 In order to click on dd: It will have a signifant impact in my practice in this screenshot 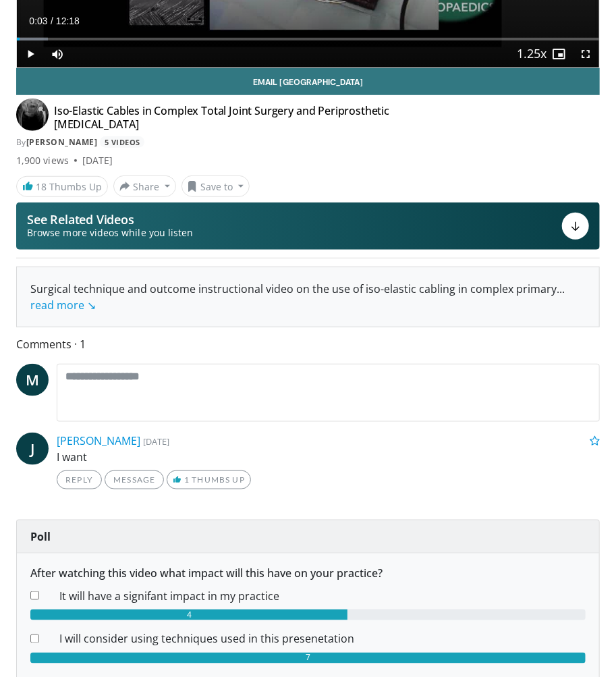, I will do `click(323, 596)`.